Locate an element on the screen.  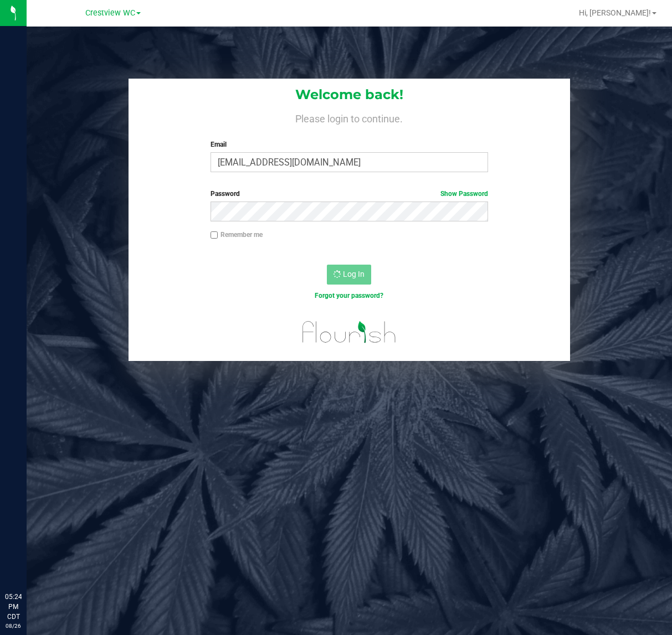
span: Crestview WC is located at coordinates (110, 12).